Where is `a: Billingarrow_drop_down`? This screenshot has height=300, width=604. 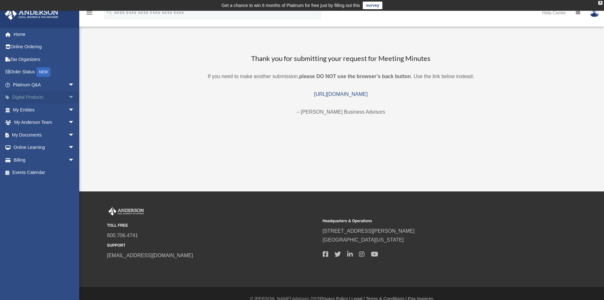 a: Billingarrow_drop_down is located at coordinates (44, 160).